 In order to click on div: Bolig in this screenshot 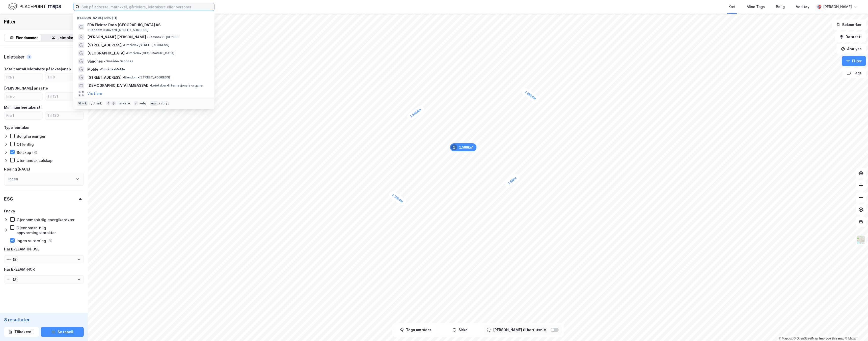, I will do `click(780, 7)`.